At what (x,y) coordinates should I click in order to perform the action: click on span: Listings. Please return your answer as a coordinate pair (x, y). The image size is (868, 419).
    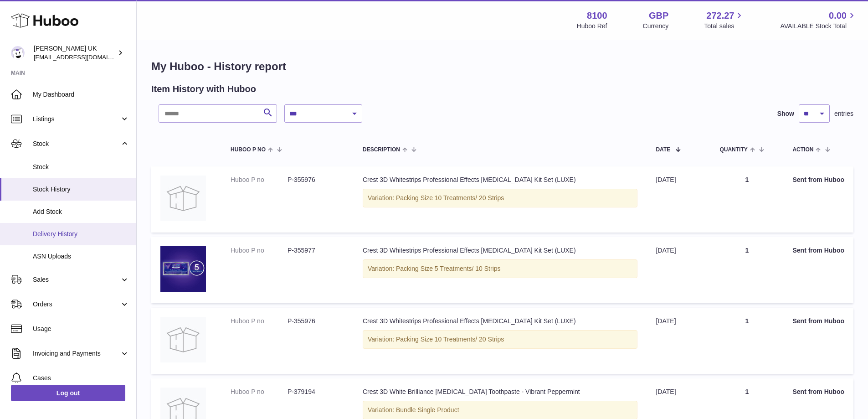
    Looking at the image, I should click on (77, 119).